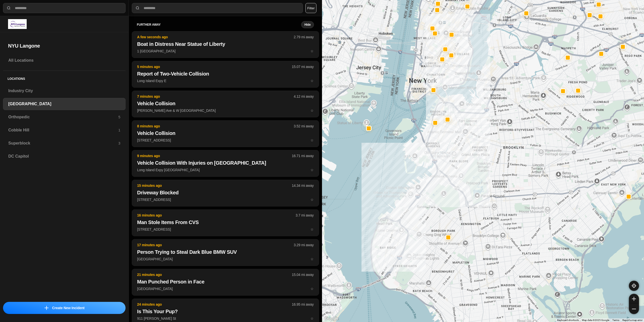  What do you see at coordinates (119, 117) in the screenshot?
I see `p: 5` at bounding box center [119, 117].